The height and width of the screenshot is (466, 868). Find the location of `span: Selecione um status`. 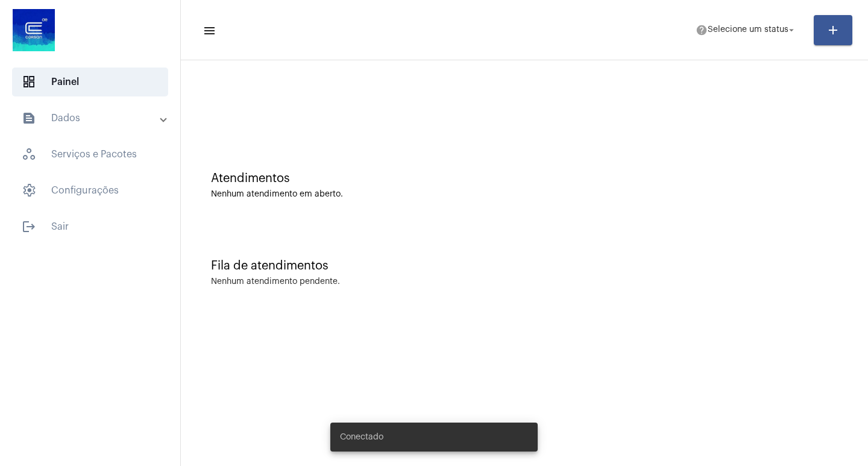

span: Selecione um status is located at coordinates (748, 30).